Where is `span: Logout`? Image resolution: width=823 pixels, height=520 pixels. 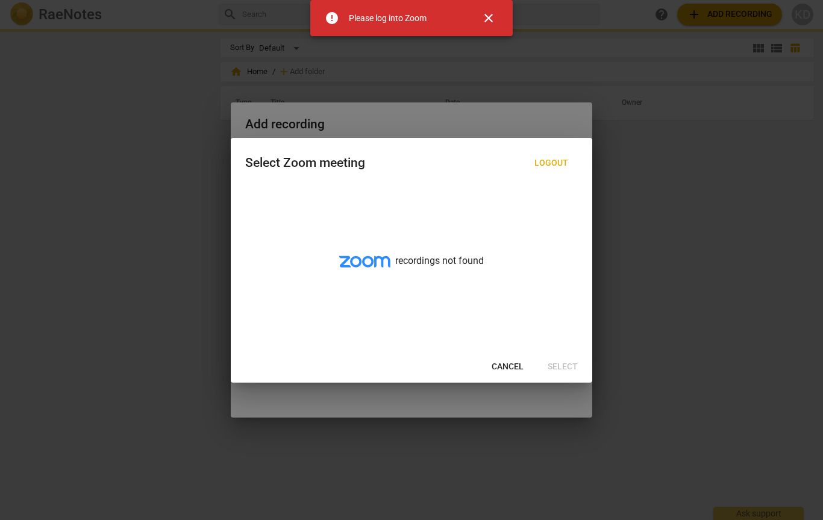 span: Logout is located at coordinates (551, 163).